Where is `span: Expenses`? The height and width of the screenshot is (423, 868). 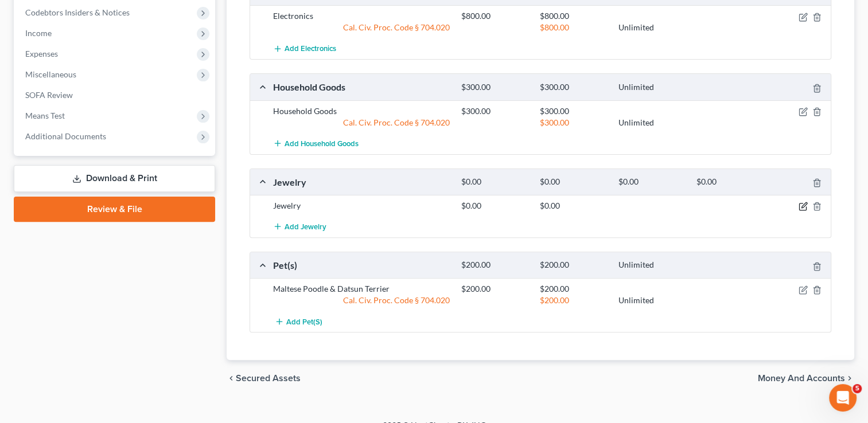
span: Expenses is located at coordinates (41, 53).